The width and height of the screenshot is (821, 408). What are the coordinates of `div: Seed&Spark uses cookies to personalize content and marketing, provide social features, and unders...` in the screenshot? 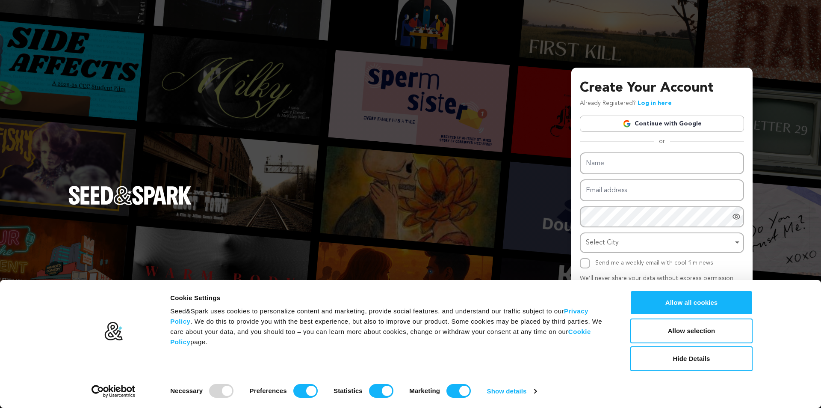 It's located at (391, 326).